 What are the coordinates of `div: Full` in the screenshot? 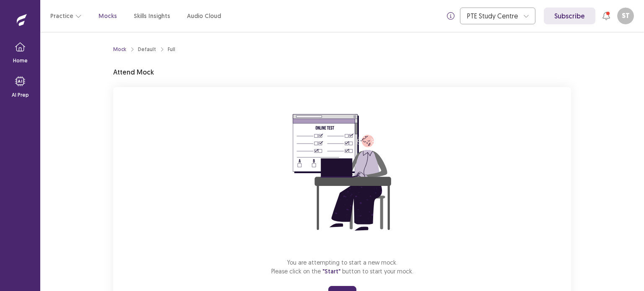 It's located at (172, 50).